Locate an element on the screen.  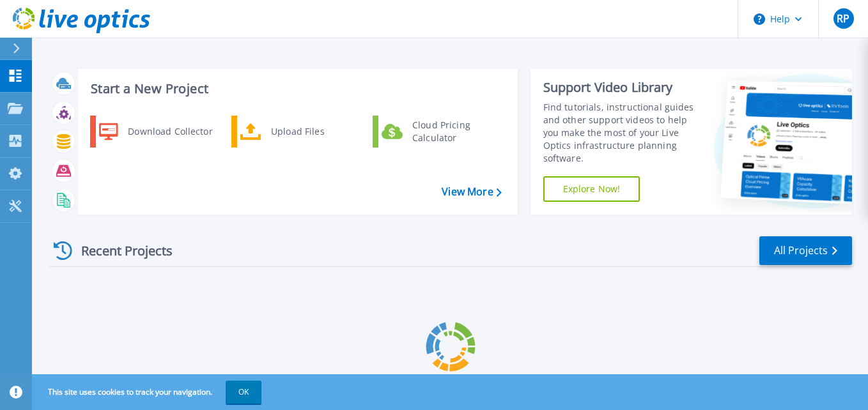
button: OK is located at coordinates (244, 392).